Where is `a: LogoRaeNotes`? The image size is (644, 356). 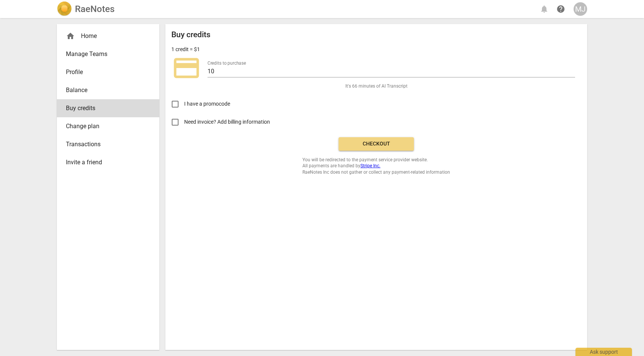 a: LogoRaeNotes is located at coordinates (86, 9).